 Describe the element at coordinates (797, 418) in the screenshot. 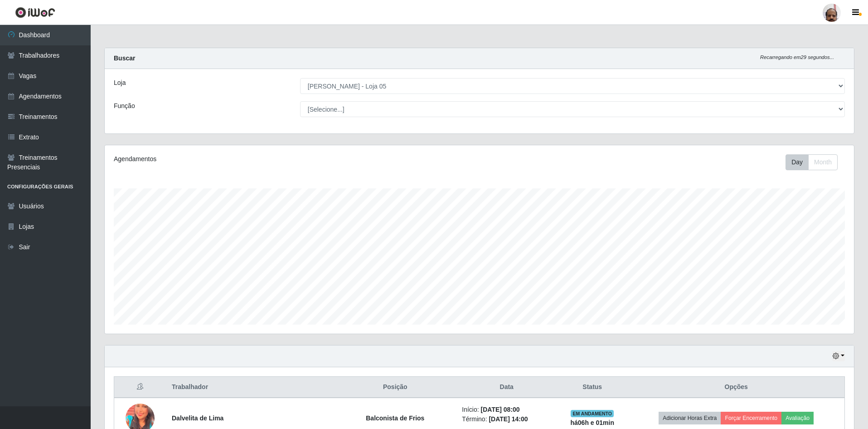

I see `button: Avaliação` at that location.